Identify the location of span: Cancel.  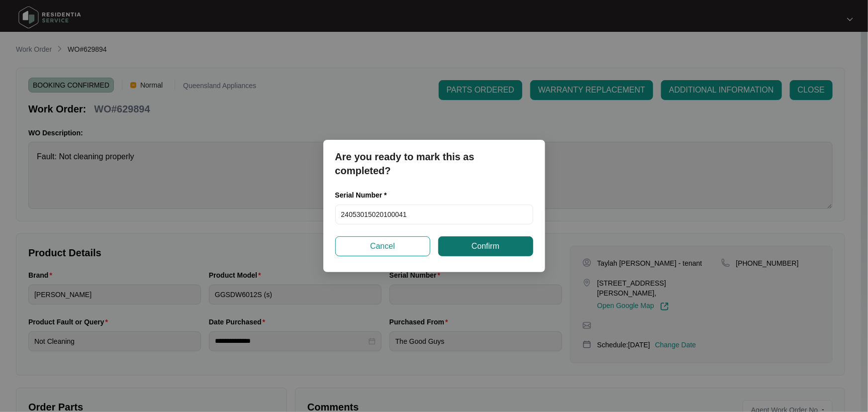
(383, 246).